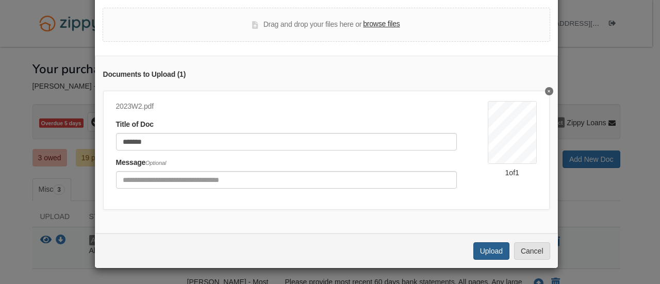 The image size is (660, 284). What do you see at coordinates (286, 107) in the screenshot?
I see `div: 2023W2.pdf` at bounding box center [286, 107].